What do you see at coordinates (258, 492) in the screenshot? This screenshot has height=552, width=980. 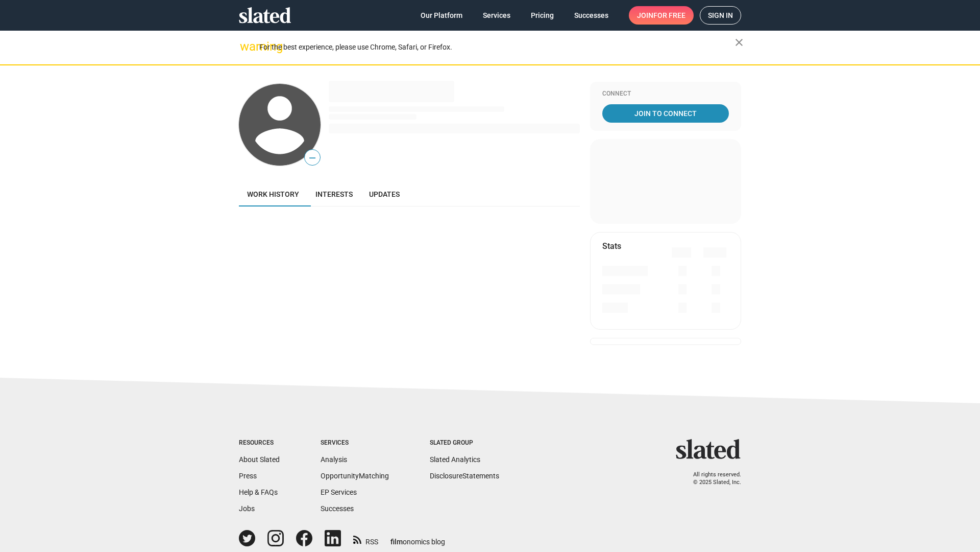 I see `a: Help & FAQs` at bounding box center [258, 492].